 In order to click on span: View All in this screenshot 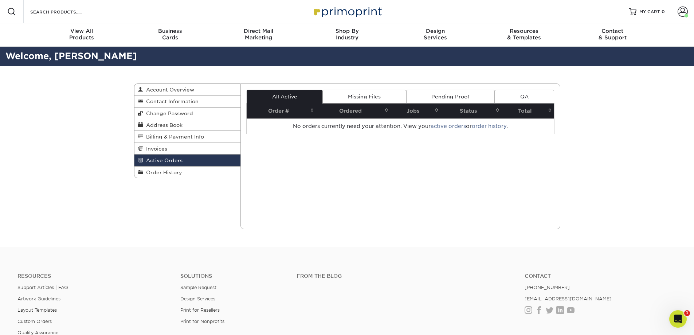, I will do `click(82, 31)`.